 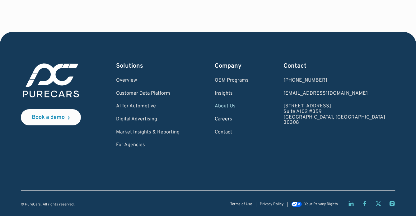 What do you see at coordinates (334, 94) in the screenshot?
I see `a: Email us` at bounding box center [334, 94].